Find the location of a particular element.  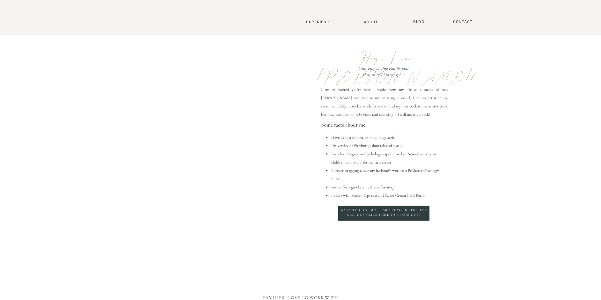

li: In love with Shaken Espresso and Sweet Cream Cold Foam is located at coordinates (389, 195).